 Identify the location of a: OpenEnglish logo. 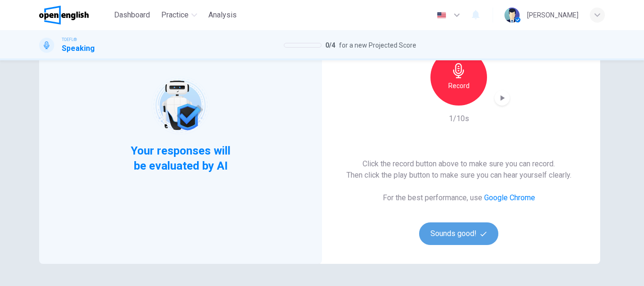
(74, 15).